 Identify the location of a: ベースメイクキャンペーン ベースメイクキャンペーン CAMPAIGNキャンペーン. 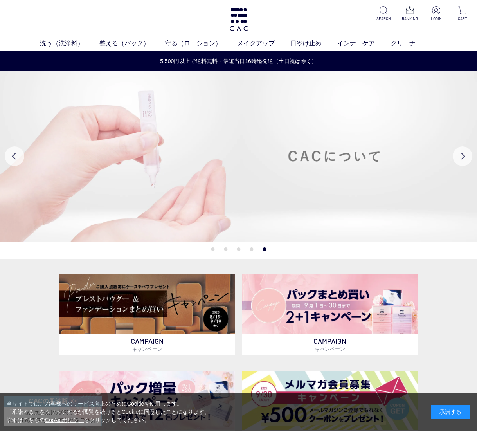
(147, 315).